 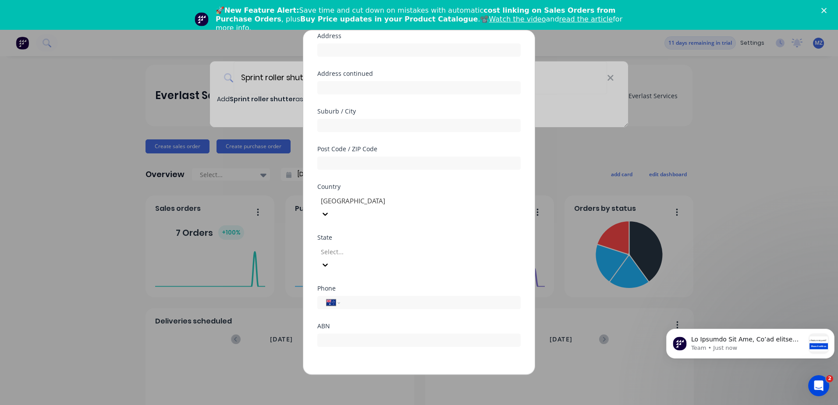 I want to click on div: 🚀 Save time and cut down on mistakes with automatic , plus .📽️ and for more info., so click(x=423, y=19).